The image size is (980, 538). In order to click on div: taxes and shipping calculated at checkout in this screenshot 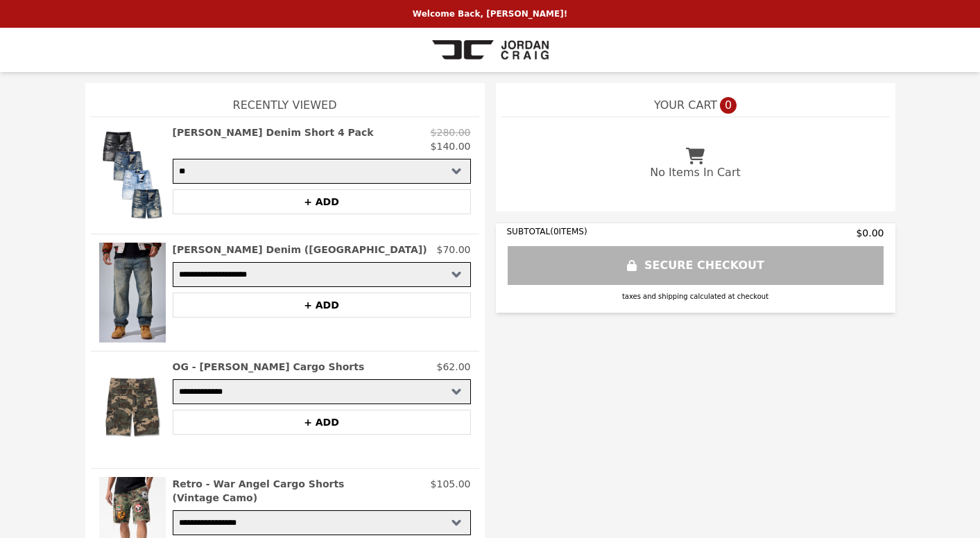, I will do `click(696, 296)`.